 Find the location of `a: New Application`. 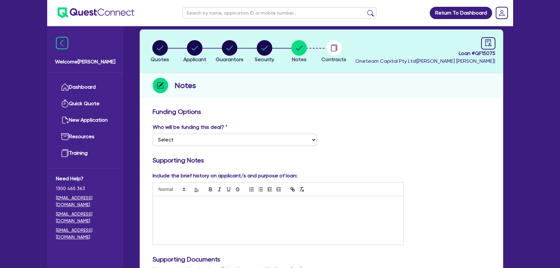

a: New Application is located at coordinates (85, 120).